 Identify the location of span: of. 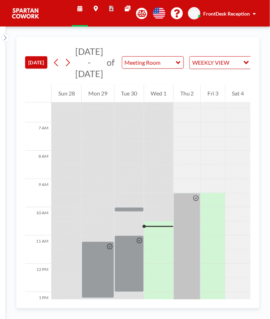
(111, 62).